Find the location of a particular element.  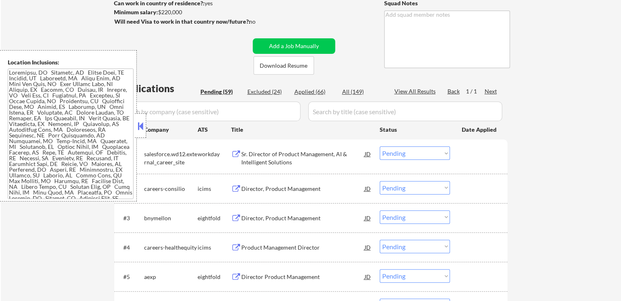

div: workday is located at coordinates (214, 154).